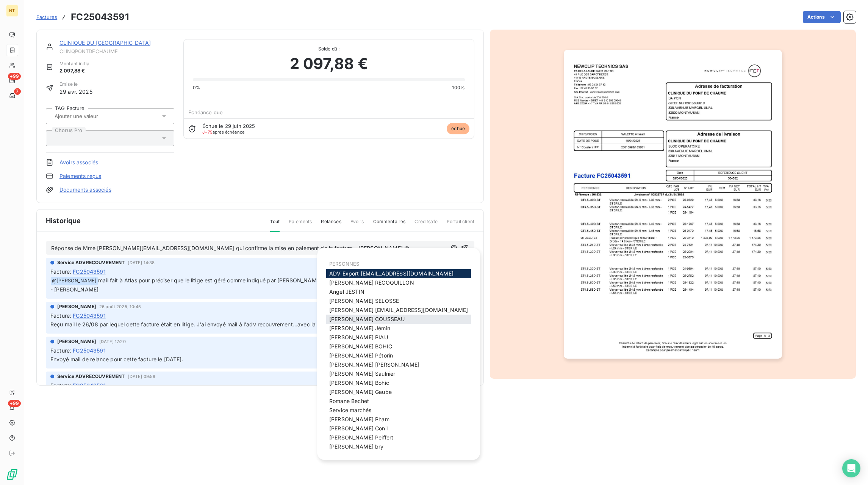  Describe the element at coordinates (197, 324) in the screenshot. I see `span: Reçu mail le 26/08 par lequel cette facture était en litige. J'ai envoyé mail à l'adv recouvremen...` at that location.